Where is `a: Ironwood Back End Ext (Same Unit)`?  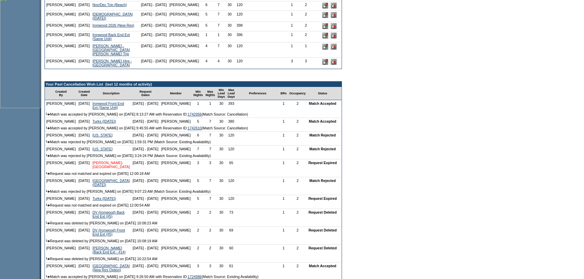 a: Ironwood Back End Ext (Same Unit) is located at coordinates (111, 37).